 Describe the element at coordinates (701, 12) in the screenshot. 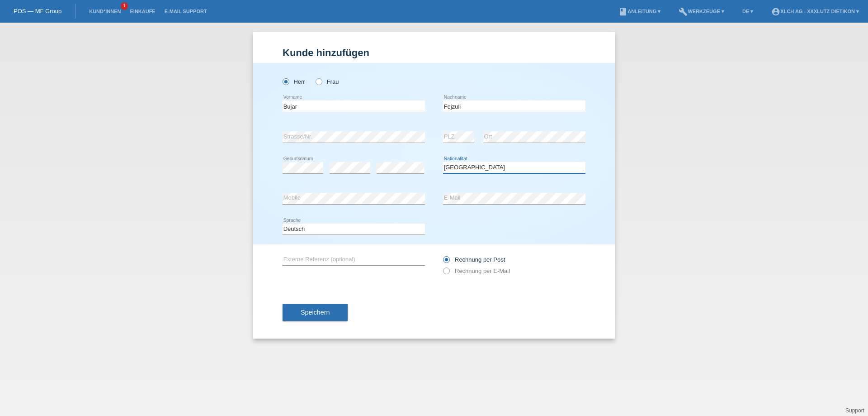

I see `a: buildWerkzeuge ▾` at that location.